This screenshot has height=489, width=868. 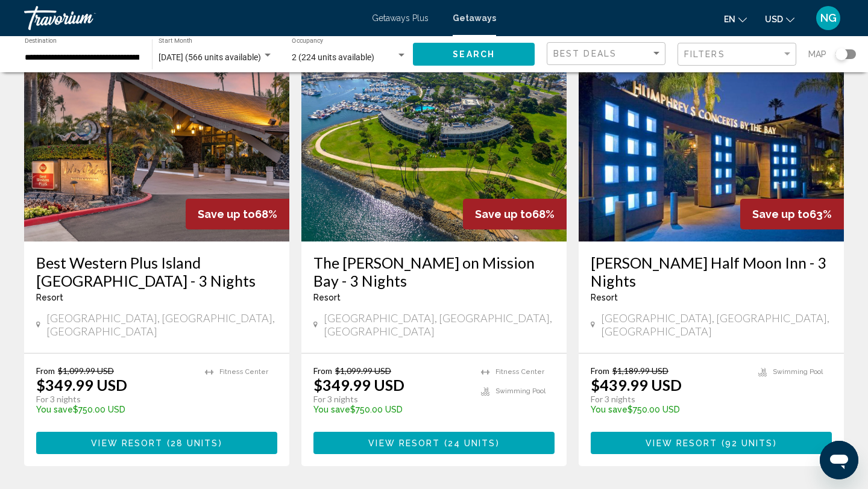 I want to click on button: User Menu, so click(x=828, y=18).